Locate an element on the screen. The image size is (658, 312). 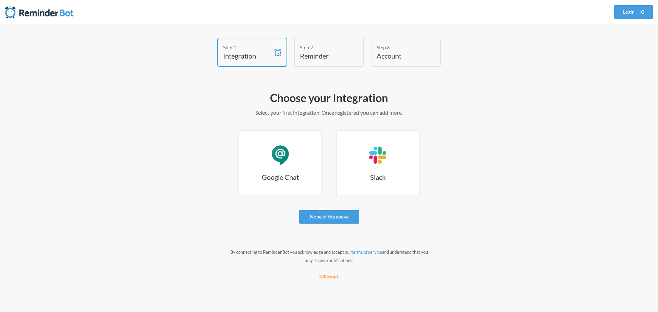
div: Step 3 is located at coordinates (400, 47).